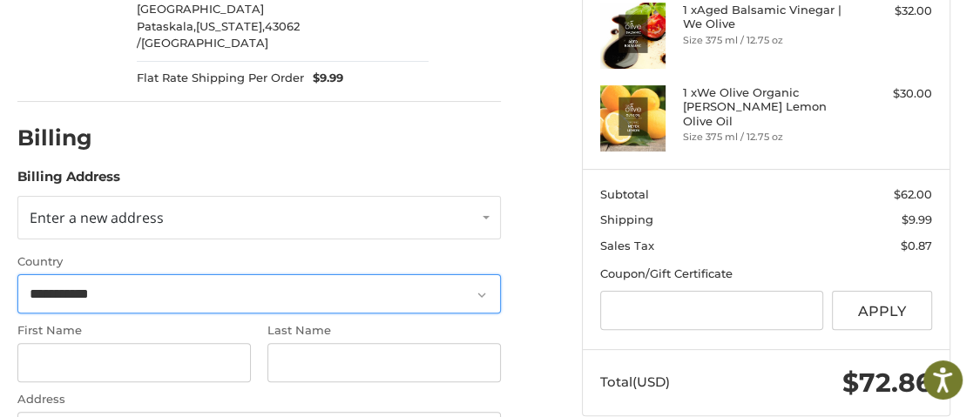  I want to click on label: Address, so click(259, 399).